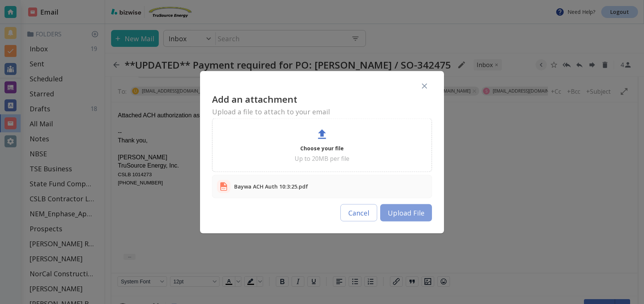 This screenshot has width=644, height=304. I want to click on p: Baywa ACH Auth 10:3:25.pdf, so click(271, 186).